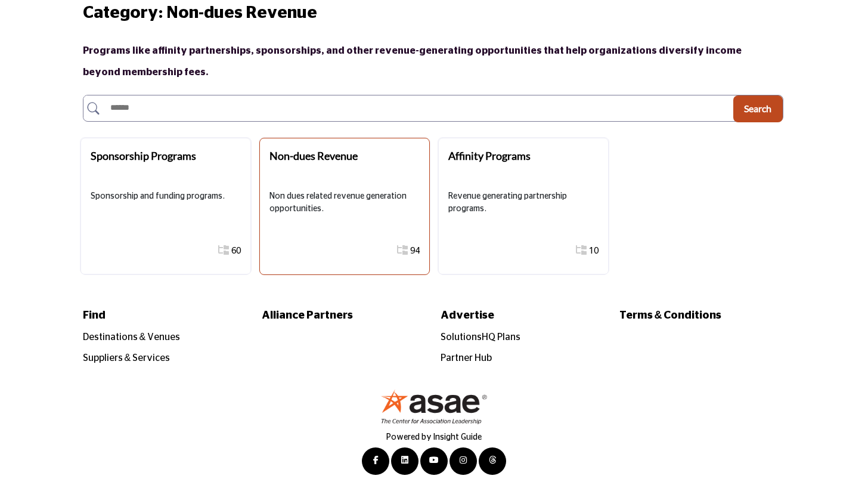  I want to click on a: Powered by Insight Guide, so click(434, 437).